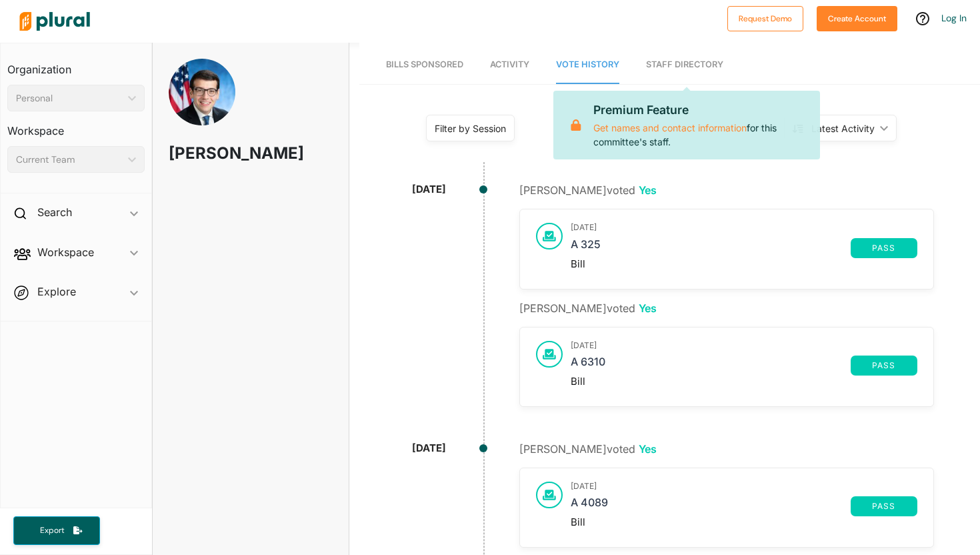 Image resolution: width=980 pixels, height=555 pixels. Describe the element at coordinates (55, 212) in the screenshot. I see `h2: Search` at that location.